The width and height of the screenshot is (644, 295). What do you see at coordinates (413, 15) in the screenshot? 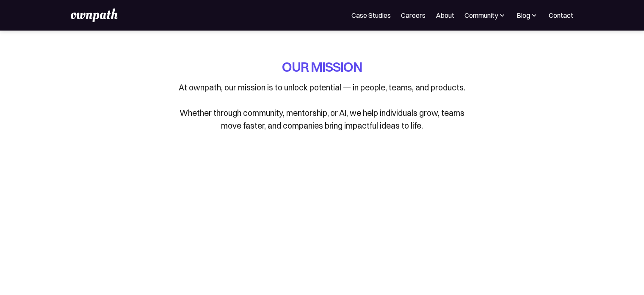
I see `a: Careers` at bounding box center [413, 15].